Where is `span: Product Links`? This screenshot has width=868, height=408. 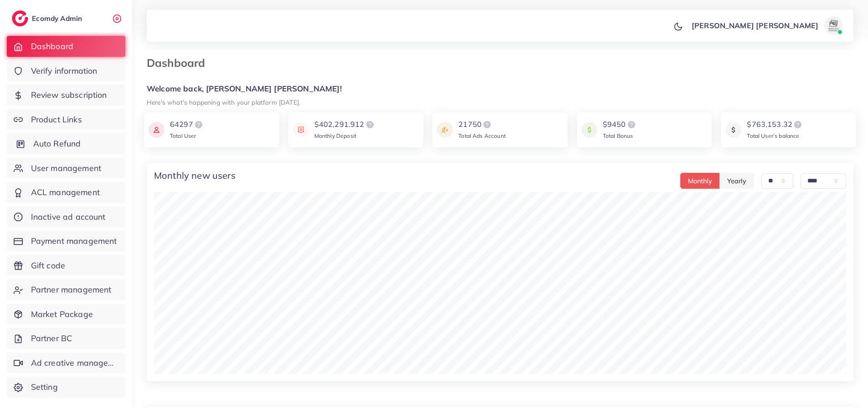
span: Product Links is located at coordinates (56, 120).